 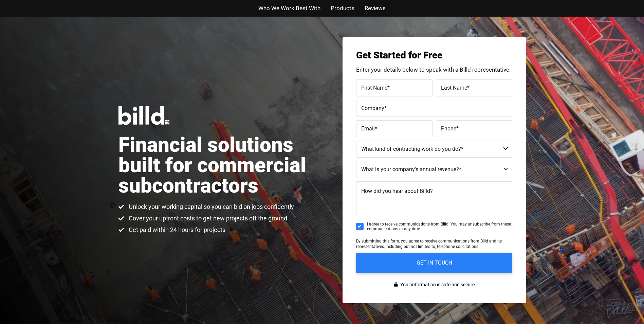 I want to click on input: I agree to receive communications from Billd. You may unsubscribe from these communications at an..., so click(x=360, y=226).